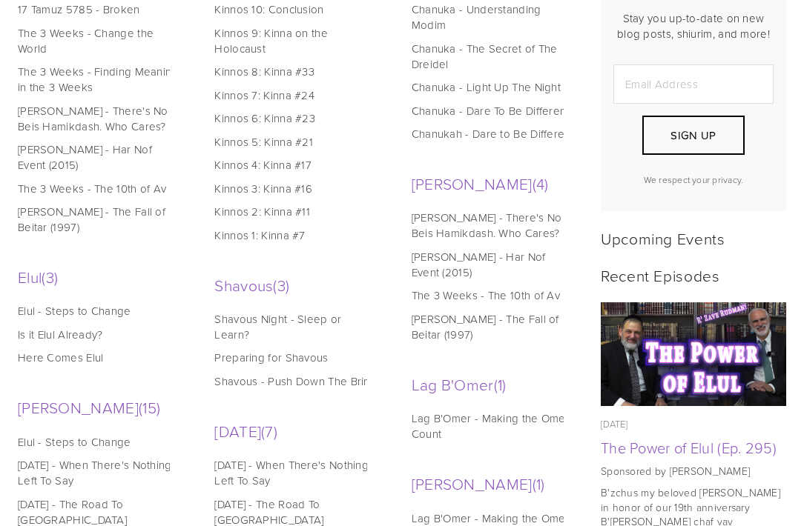 Image resolution: width=804 pixels, height=526 pixels. I want to click on a: The 3 Weeks - Finding Meaning in the 3 Weeks, so click(99, 79).